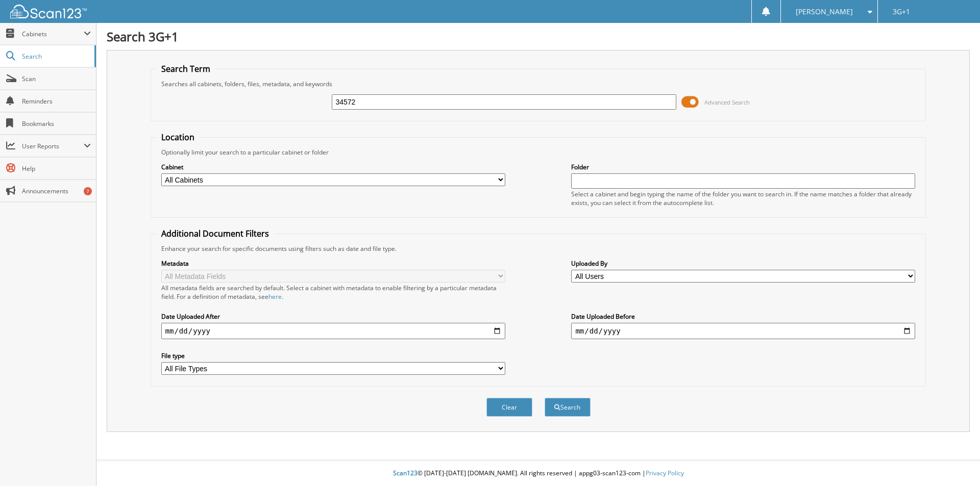  What do you see at coordinates (334, 292) in the screenshot?
I see `div: All metadata fields are searched by default. Select a cabinet with metadata to enable filtering b...` at bounding box center [334, 292].